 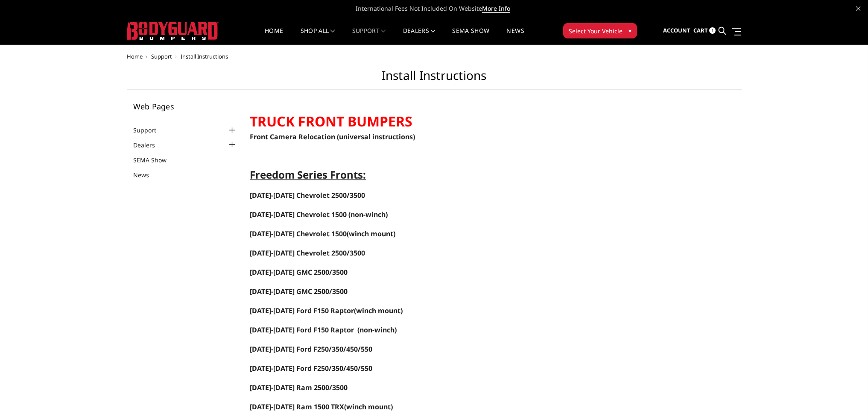 What do you see at coordinates (318, 36) in the screenshot?
I see `a: shop all` at bounding box center [318, 36].